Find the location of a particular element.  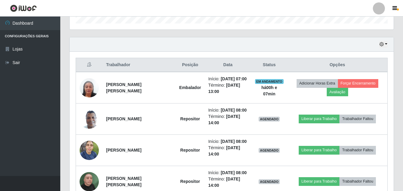

th: Opções is located at coordinates (337, 65).